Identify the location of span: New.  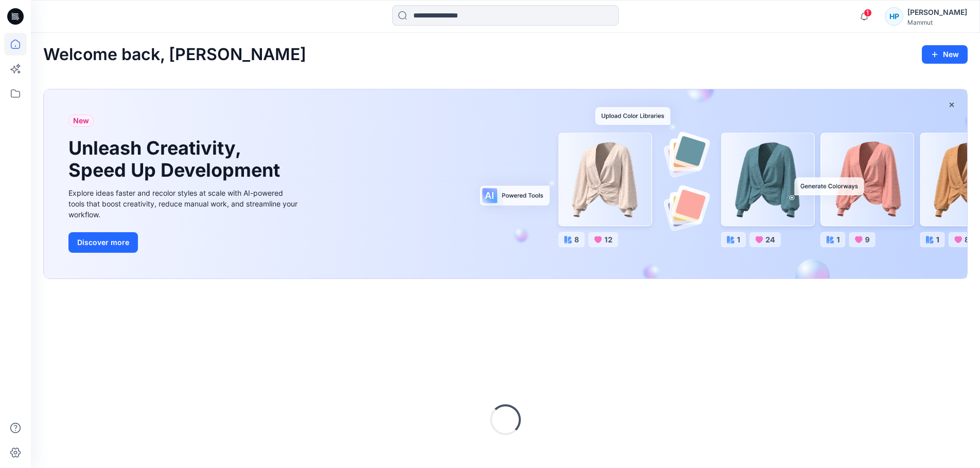
(81, 121).